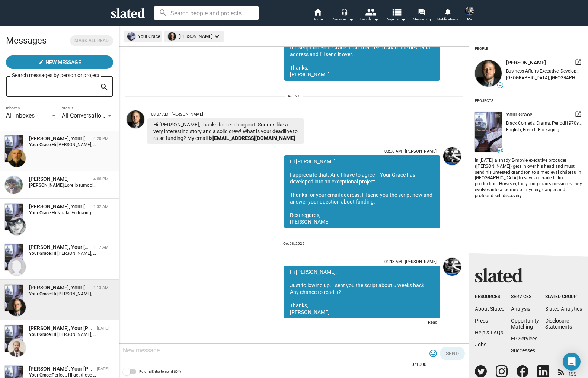 The image size is (588, 378). What do you see at coordinates (490, 309) in the screenshot?
I see `a: About Slated` at bounding box center [490, 309].